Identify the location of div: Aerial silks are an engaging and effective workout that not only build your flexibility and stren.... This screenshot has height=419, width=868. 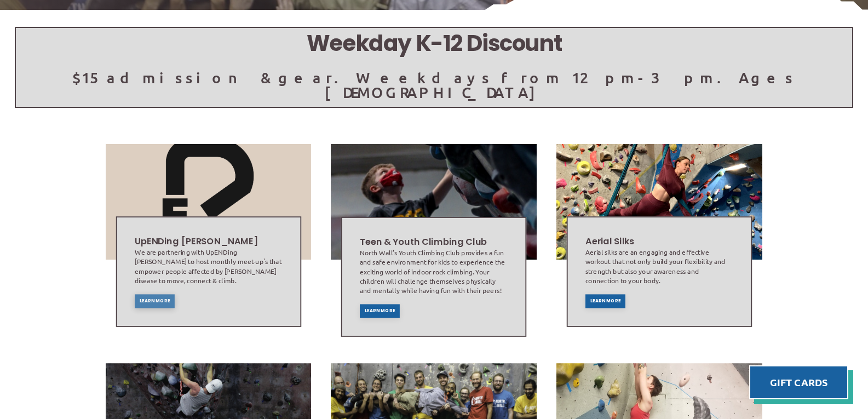
(659, 266).